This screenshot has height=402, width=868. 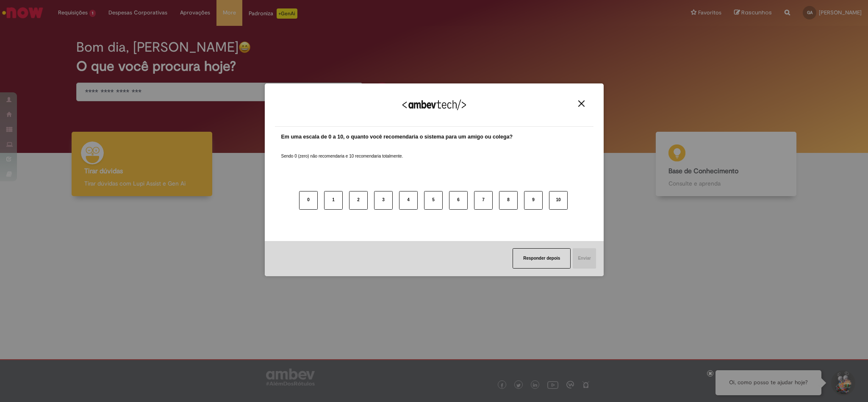 I want to click on button: 8, so click(x=509, y=201).